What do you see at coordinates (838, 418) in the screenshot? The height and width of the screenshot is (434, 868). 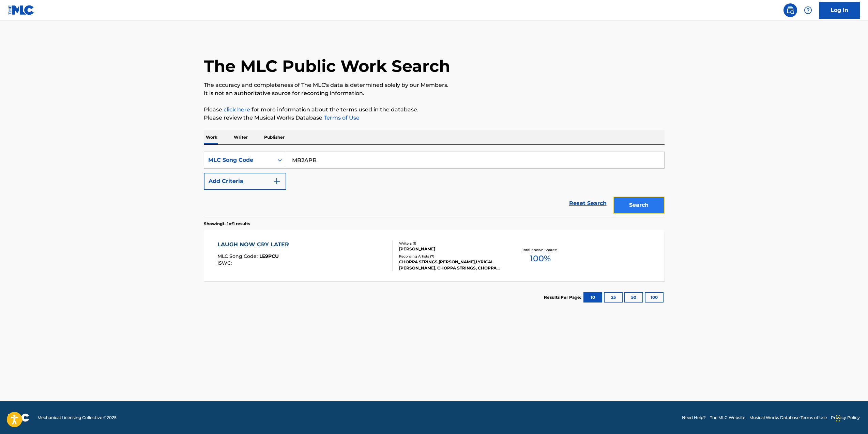 I see `div: Drag` at bounding box center [838, 418].